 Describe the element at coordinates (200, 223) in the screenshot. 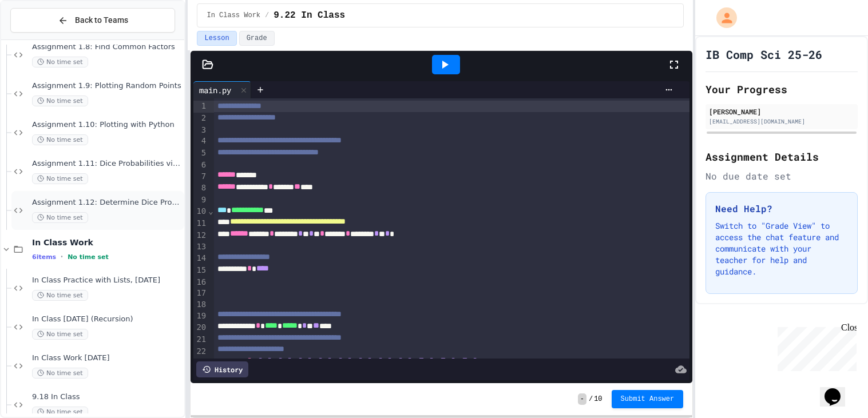

I see `div: 11` at that location.